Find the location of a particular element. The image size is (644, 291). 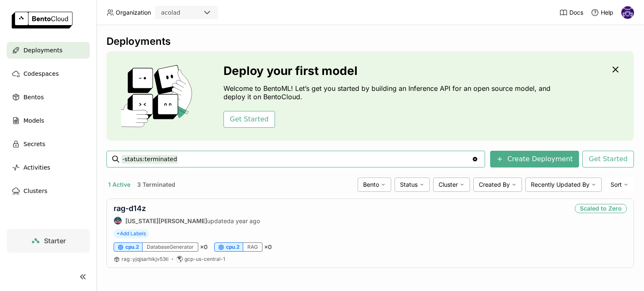

div: DatabaseGenerator is located at coordinates (170, 247).